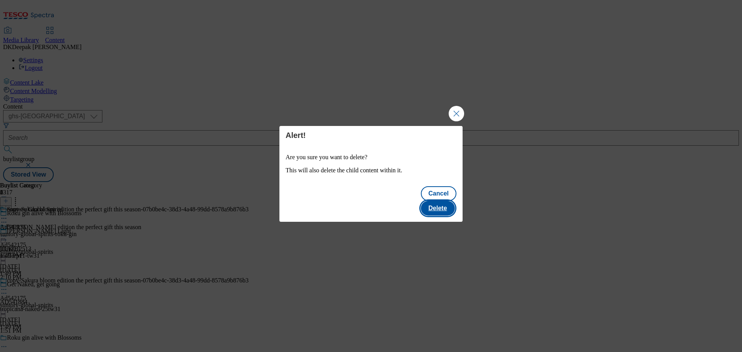  Describe the element at coordinates (456, 114) in the screenshot. I see `button: Close Modal` at that location.